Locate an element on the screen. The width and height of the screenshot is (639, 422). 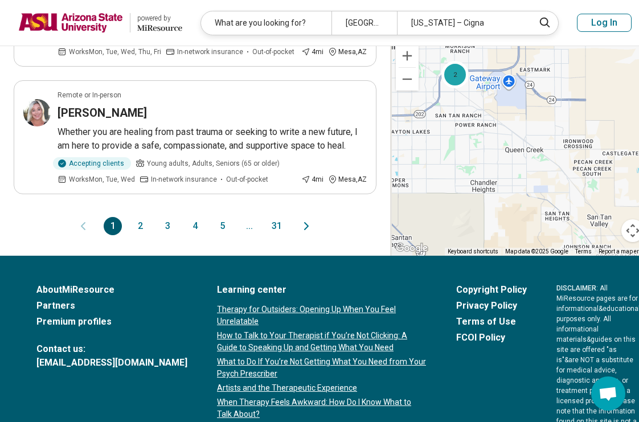
button: Zoom out is located at coordinates (407, 79).